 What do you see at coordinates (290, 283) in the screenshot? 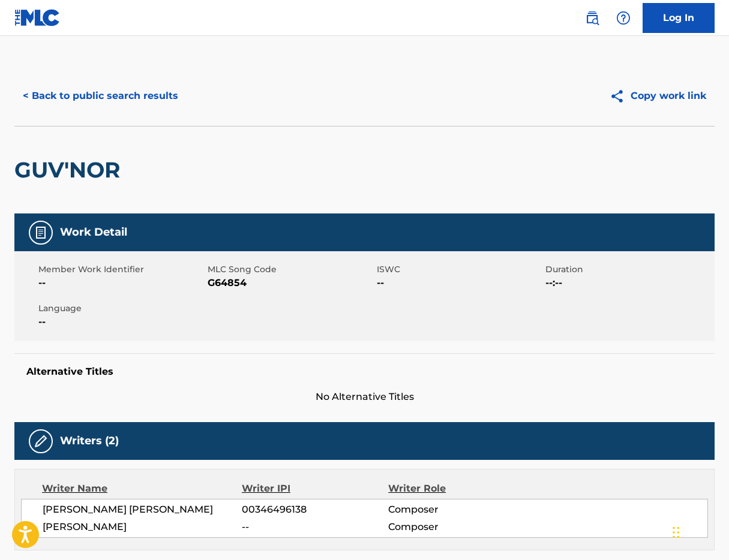
I see `span: G64854` at bounding box center [290, 283].